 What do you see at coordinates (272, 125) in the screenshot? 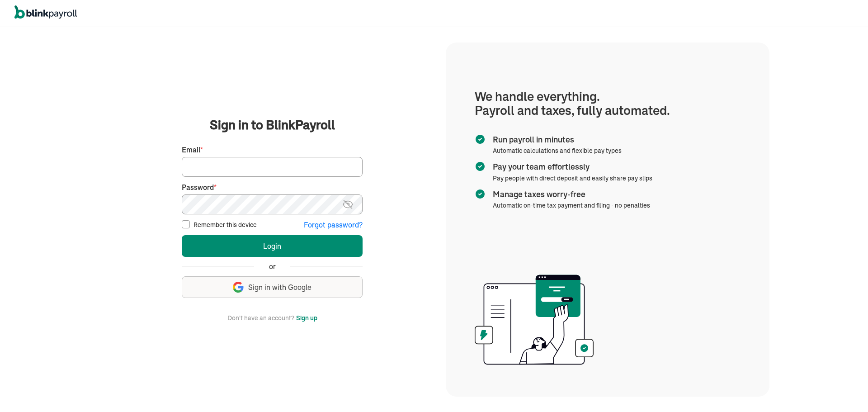
I see `span: Sign in to BlinkPayroll` at bounding box center [272, 125].